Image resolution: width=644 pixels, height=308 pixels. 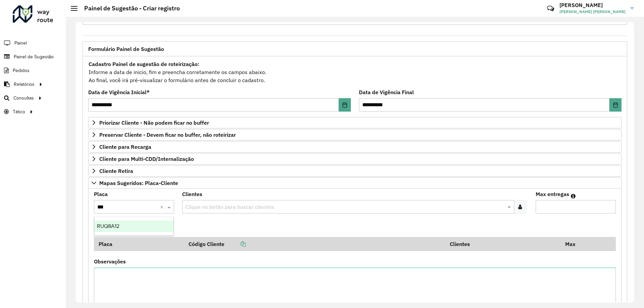 What do you see at coordinates (24, 84) in the screenshot?
I see `span: Relatórios` at bounding box center [24, 84].